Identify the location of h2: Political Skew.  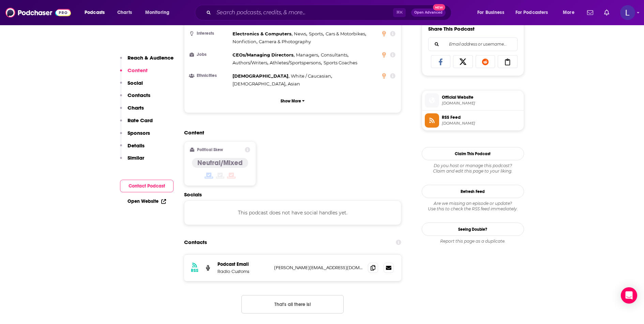
(210, 150).